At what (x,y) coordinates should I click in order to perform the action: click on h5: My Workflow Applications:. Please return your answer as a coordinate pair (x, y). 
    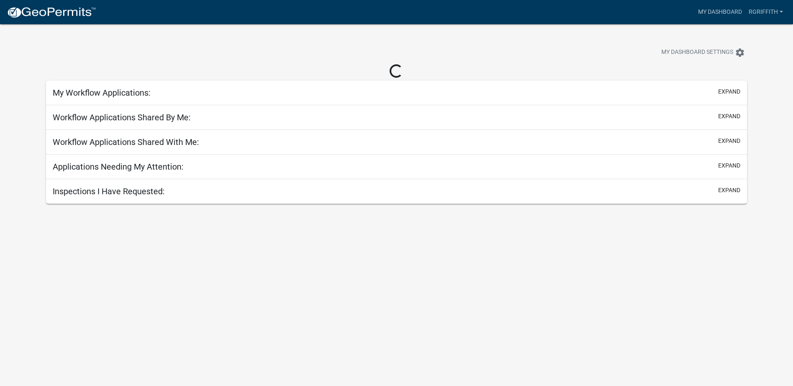
    Looking at the image, I should click on (102, 93).